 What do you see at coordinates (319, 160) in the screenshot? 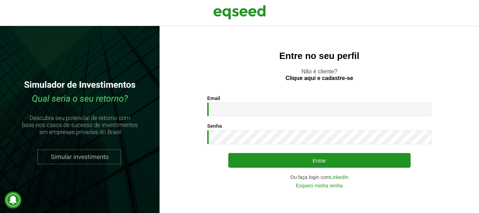
I see `button: Entrar` at bounding box center [319, 160].